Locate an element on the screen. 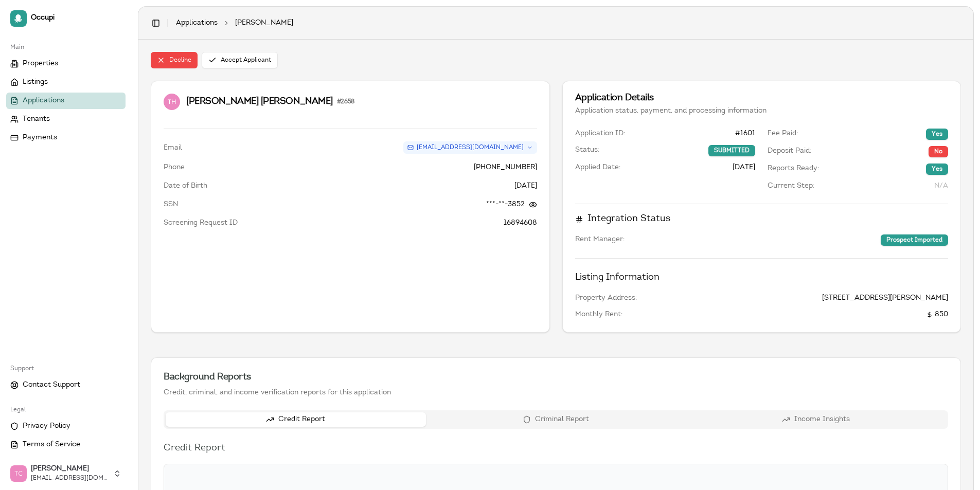 This screenshot has height=490, width=980. h4: Integration Status is located at coordinates (762, 219).